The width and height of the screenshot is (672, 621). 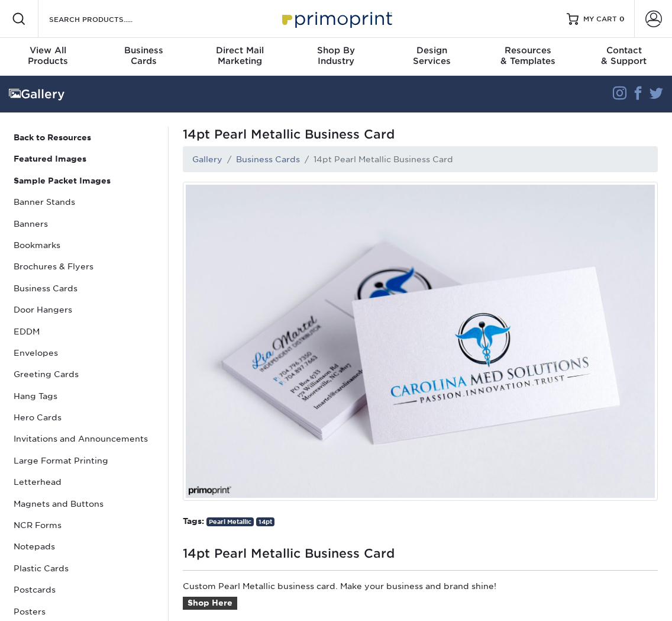 I want to click on strong: Tags:, so click(x=193, y=521).